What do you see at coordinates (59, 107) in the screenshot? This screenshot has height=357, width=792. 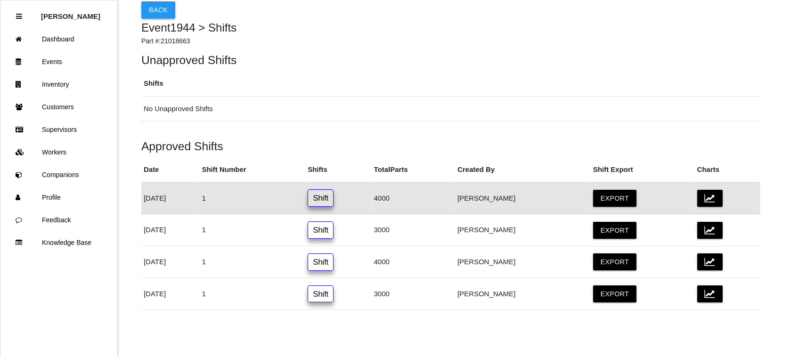 I see `a: Customers` at bounding box center [59, 107].